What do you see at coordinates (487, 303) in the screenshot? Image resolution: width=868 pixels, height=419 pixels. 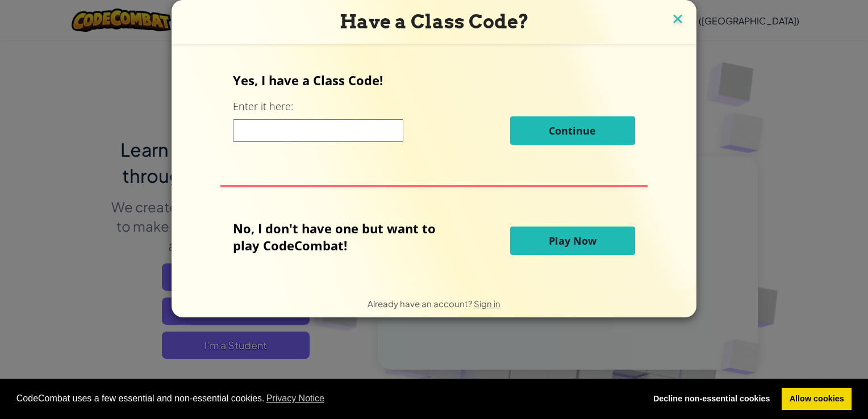 I see `a: Sign in` at bounding box center [487, 303].